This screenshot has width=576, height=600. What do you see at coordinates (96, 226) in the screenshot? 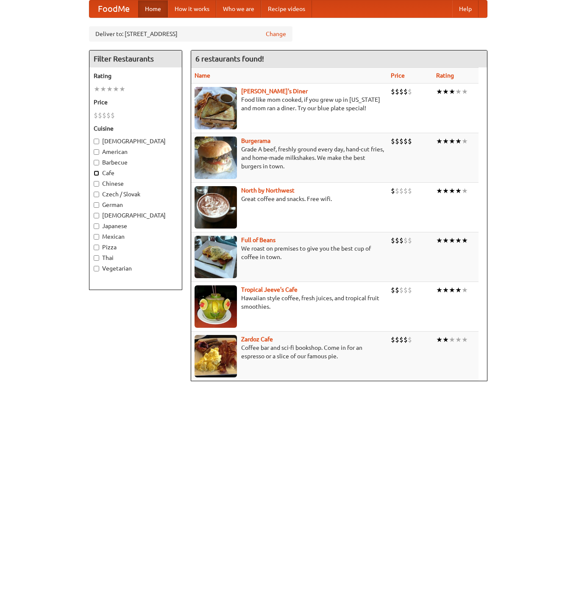
I see `input: Japanese` at bounding box center [96, 226].